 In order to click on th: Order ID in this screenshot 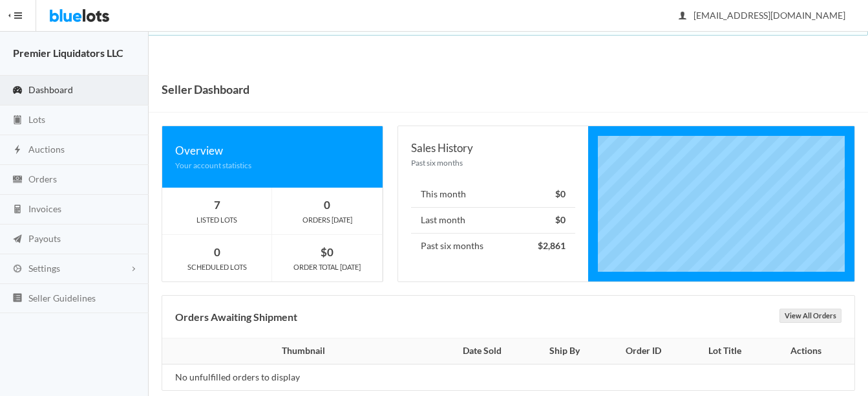, I will do `click(644, 351)`.